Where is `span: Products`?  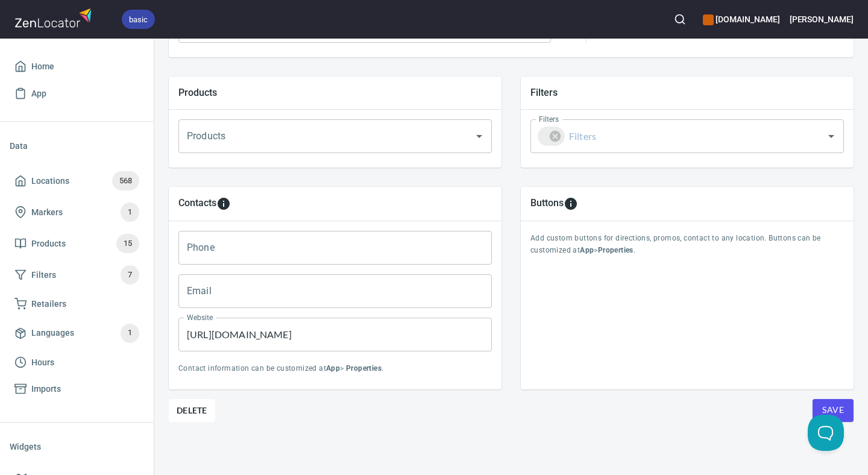 span: Products is located at coordinates (49, 243).